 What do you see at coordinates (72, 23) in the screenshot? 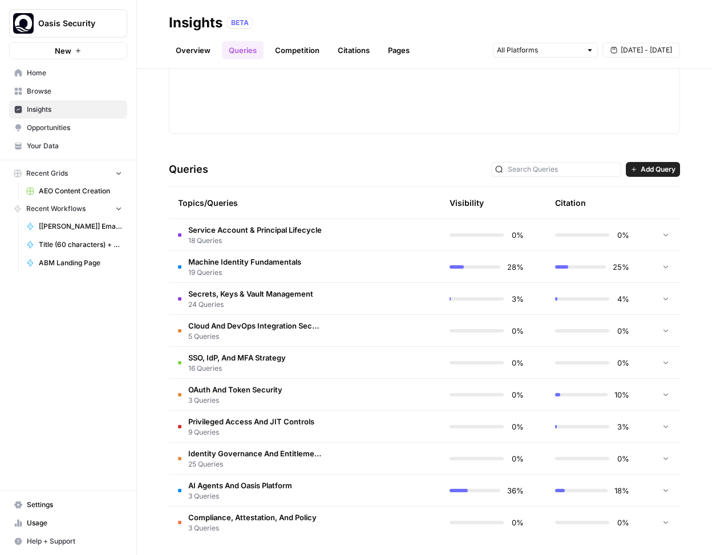
I see `span: Oasis Security` at bounding box center [72, 23].